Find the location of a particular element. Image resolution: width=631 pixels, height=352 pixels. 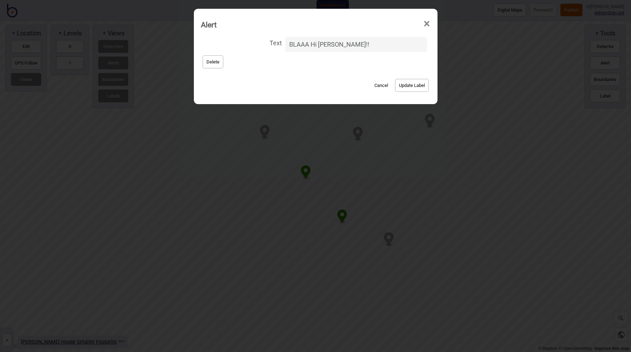

button: Cancel is located at coordinates (381, 85).